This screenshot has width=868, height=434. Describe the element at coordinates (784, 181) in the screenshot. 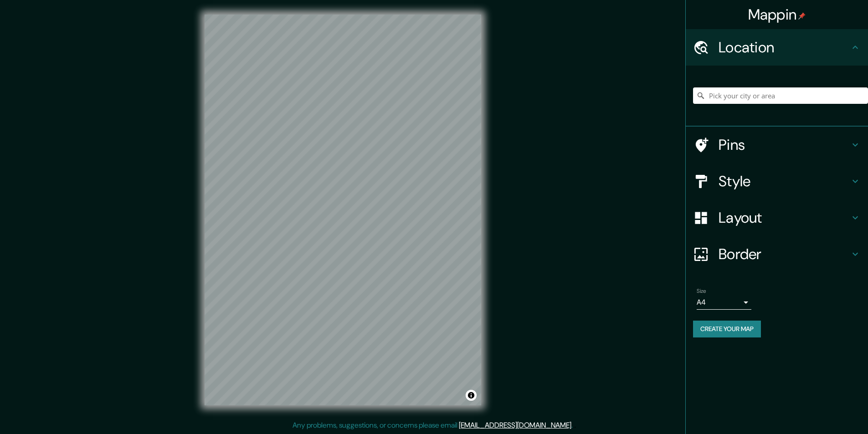

I see `h4: Style` at that location.